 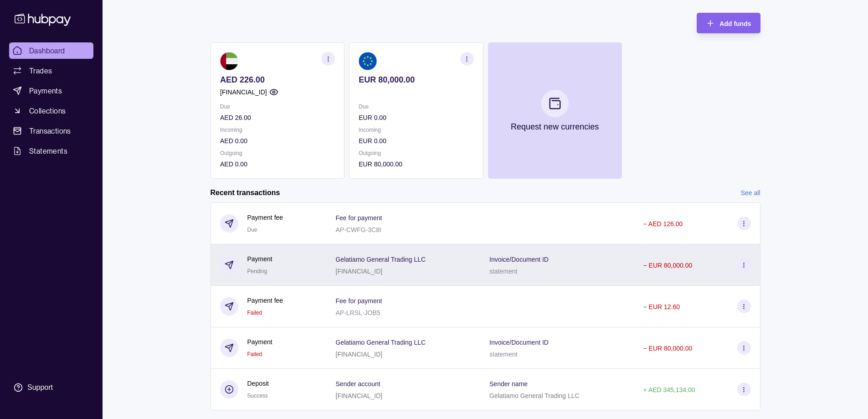 What do you see at coordinates (51, 151) in the screenshot?
I see `a: Statements` at bounding box center [51, 151].